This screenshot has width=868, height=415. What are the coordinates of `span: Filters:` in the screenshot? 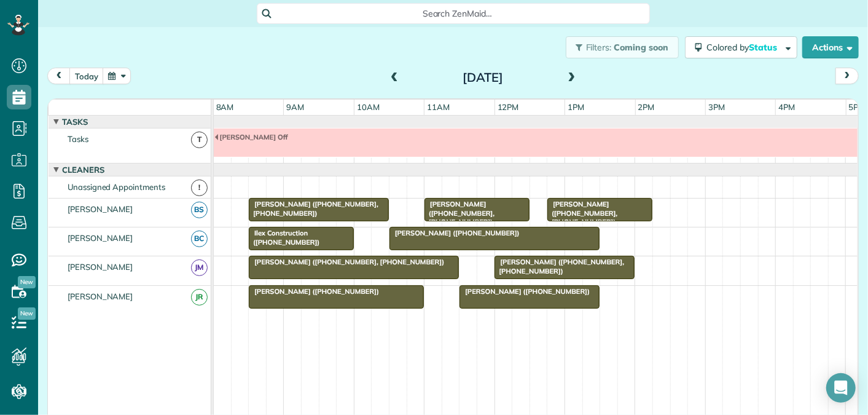 It's located at (599, 47).